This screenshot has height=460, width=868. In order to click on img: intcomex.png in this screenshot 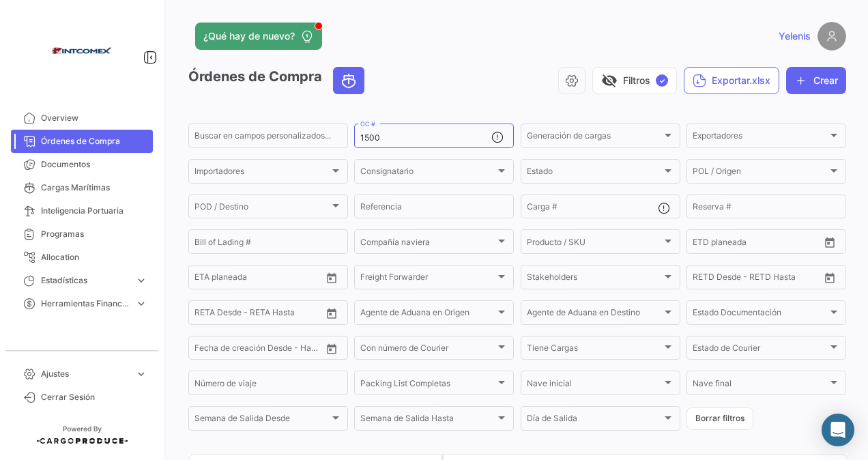, I will do `click(82, 51)`.